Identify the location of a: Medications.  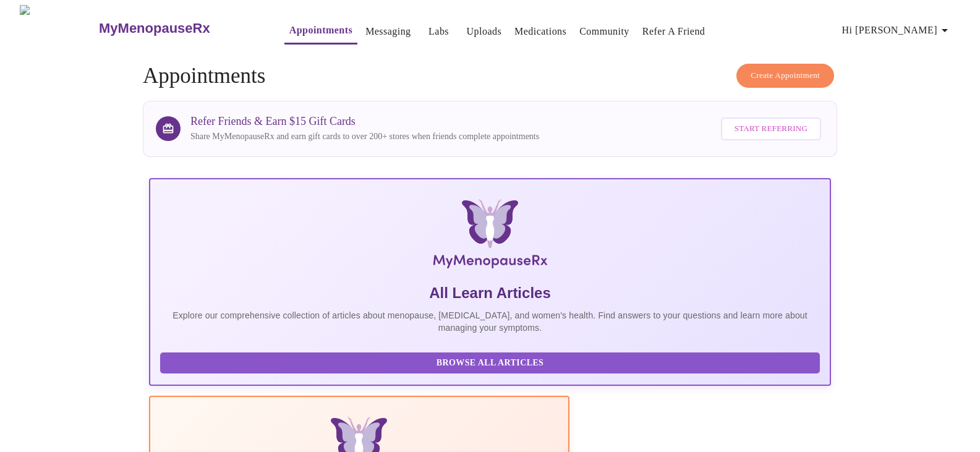
(540, 32).